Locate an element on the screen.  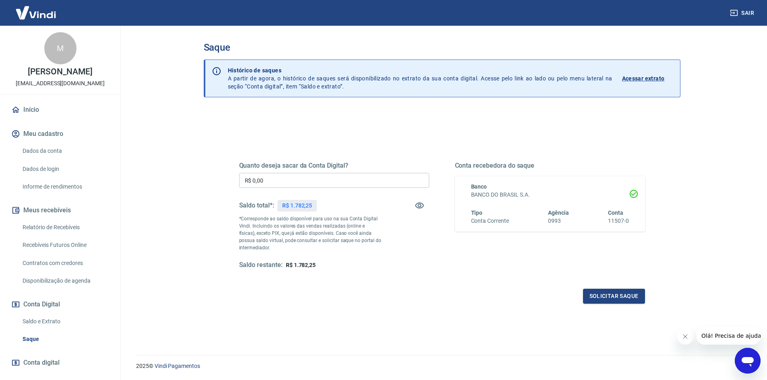
p: *Corresponde ao saldo disponível para uso na sua Conta Digital Vindi. Incluindo os valores das ve... is located at coordinates (310, 233).